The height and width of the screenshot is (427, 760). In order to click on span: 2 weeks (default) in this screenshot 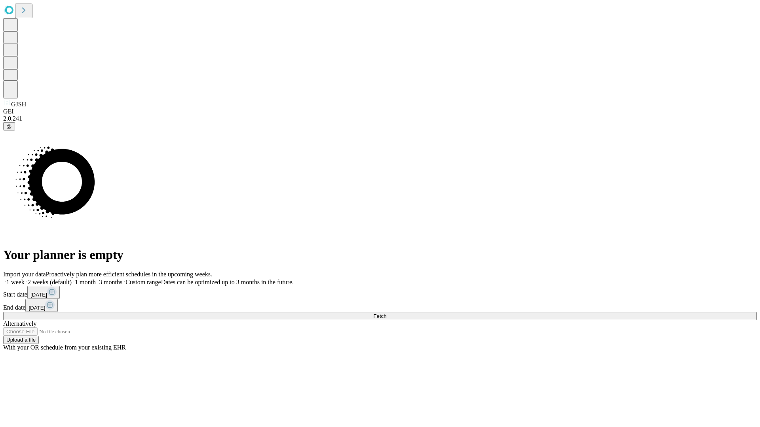, I will do `click(49, 282)`.